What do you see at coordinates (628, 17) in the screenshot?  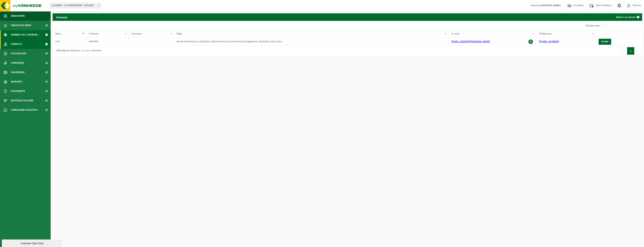 I see `a: Ajouter un contact` at bounding box center [628, 17].